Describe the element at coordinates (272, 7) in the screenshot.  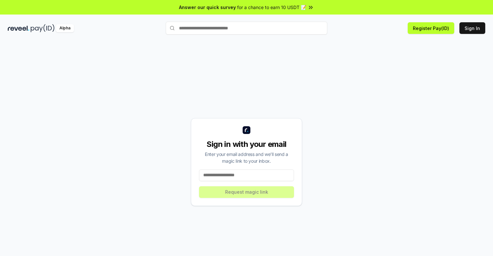
I see `span: for a chance to earn 10 USDT 📝` at that location.